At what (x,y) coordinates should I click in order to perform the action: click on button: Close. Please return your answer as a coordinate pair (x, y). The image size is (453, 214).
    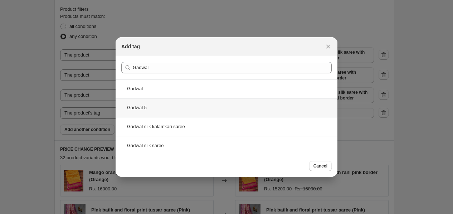
    Looking at the image, I should click on (328, 46).